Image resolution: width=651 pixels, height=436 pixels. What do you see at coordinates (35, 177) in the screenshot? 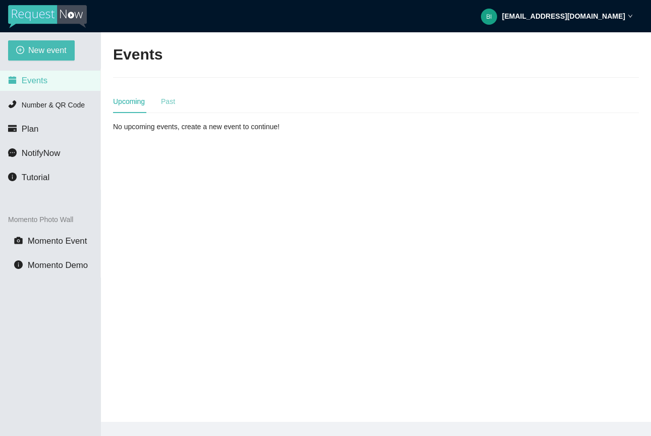
I see `span: Tutorial` at bounding box center [35, 177].